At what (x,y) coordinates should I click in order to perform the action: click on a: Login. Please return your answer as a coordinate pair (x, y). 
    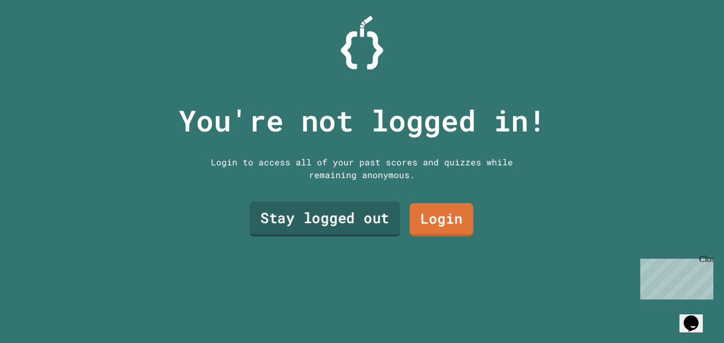
    Looking at the image, I should click on (441, 219).